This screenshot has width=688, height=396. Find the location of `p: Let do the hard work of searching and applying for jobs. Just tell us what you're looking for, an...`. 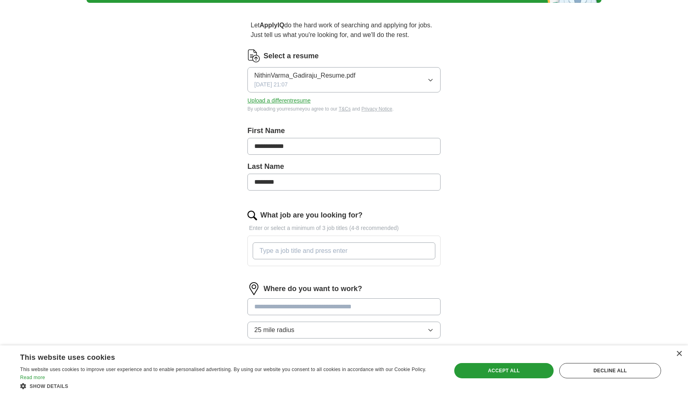

p: Let do the hard work of searching and applying for jobs. Just tell us what you're looking for, an... is located at coordinates (344, 30).